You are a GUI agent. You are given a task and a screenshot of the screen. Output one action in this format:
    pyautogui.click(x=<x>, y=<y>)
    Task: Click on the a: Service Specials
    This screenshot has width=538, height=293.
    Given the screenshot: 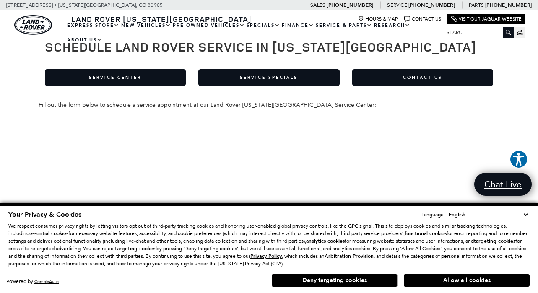 What is the action you would take?
    pyautogui.click(x=269, y=78)
    